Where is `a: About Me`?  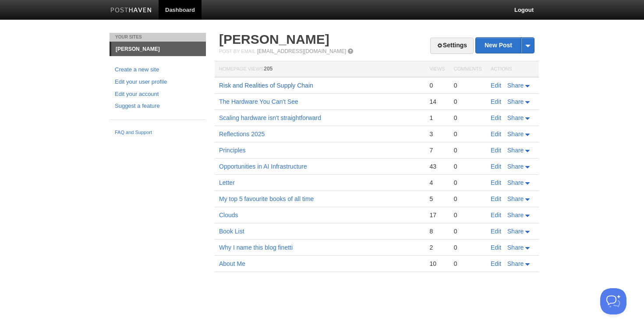 a: About Me is located at coordinates (232, 264).